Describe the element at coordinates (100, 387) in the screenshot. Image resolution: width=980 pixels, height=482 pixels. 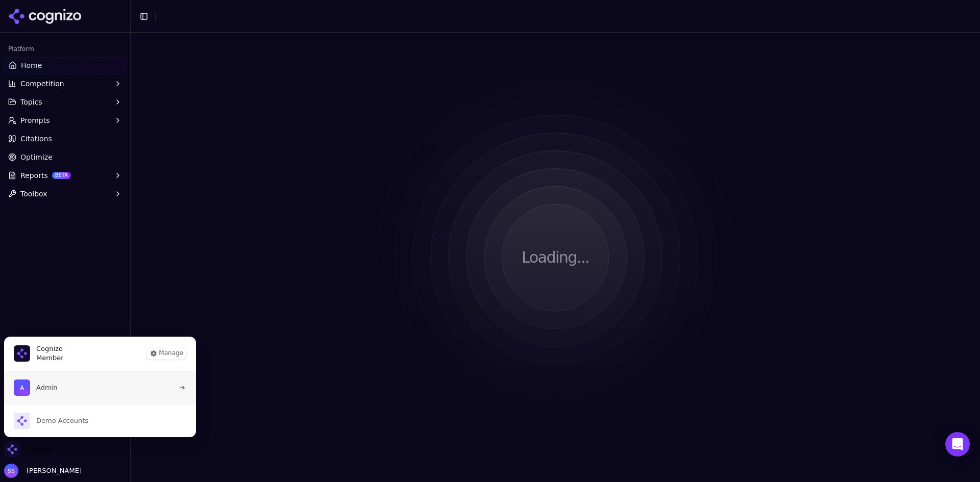
I see `div: Cognizo is active` at that location.